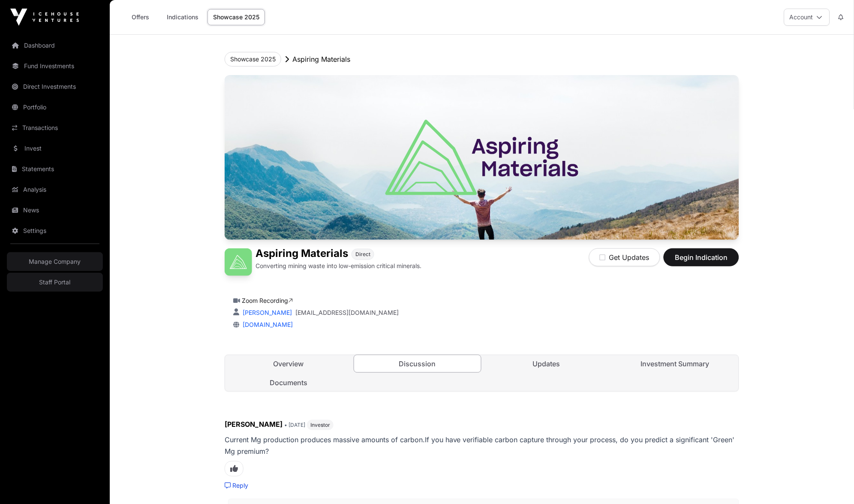  What do you see at coordinates (302, 254) in the screenshot?
I see `h1: Aspiring Materials` at bounding box center [302, 254].